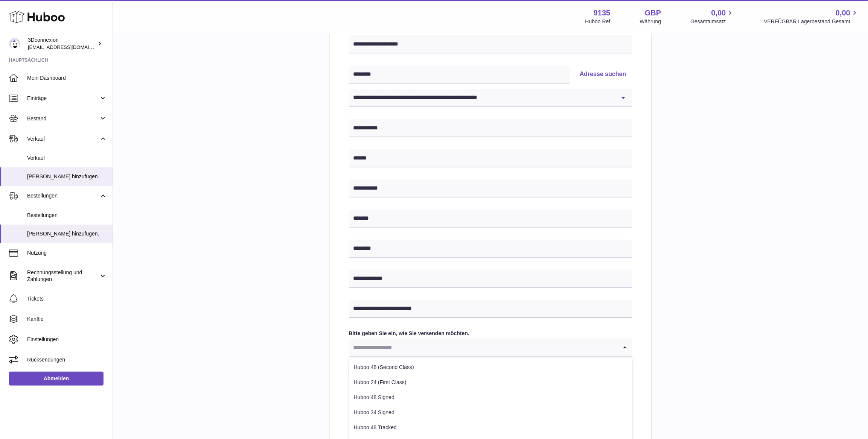 The height and width of the screenshot is (439, 868). I want to click on span: Rechnungsstellung und Zahlungen, so click(63, 276).